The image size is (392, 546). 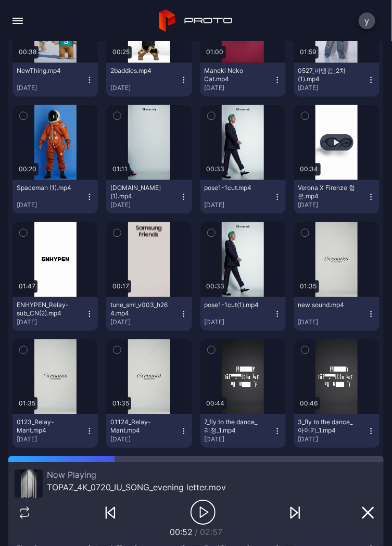 What do you see at coordinates (233, 76) in the screenshot?
I see `div: Maneki Neko Cat.mp4` at bounding box center [233, 76].